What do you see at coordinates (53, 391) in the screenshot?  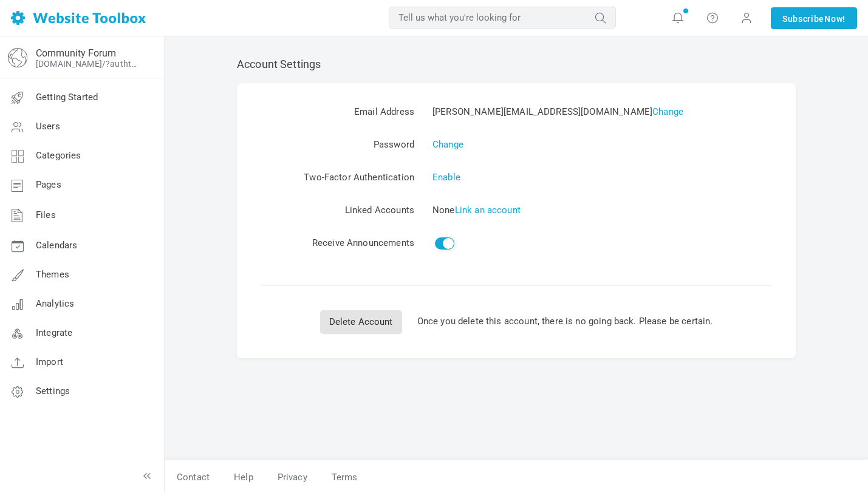 I see `span: Settings` at bounding box center [53, 391].